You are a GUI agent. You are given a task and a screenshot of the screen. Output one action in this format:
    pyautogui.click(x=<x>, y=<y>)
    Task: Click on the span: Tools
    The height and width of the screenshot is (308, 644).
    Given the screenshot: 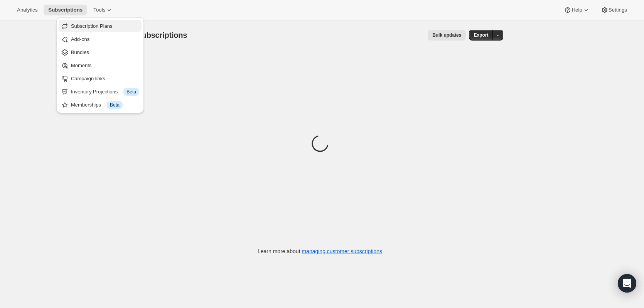 What is the action you would take?
    pyautogui.click(x=99, y=10)
    